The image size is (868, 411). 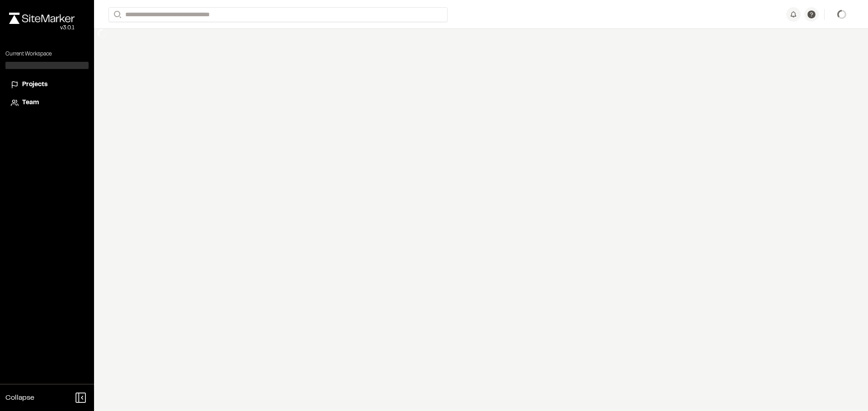 What do you see at coordinates (35, 85) in the screenshot?
I see `span: Projects` at bounding box center [35, 85].